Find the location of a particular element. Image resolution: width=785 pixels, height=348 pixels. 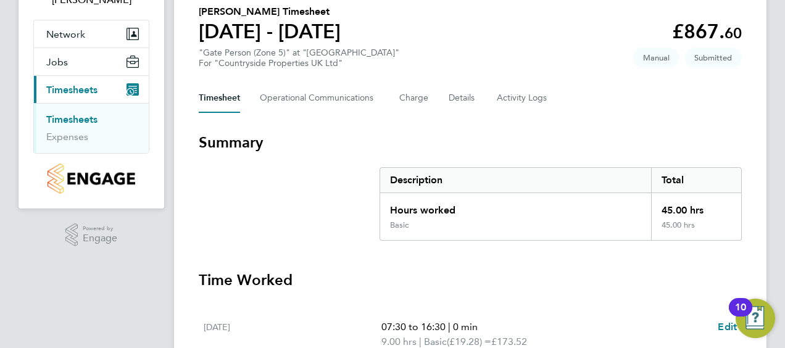

button: Timesheets is located at coordinates (91, 90).